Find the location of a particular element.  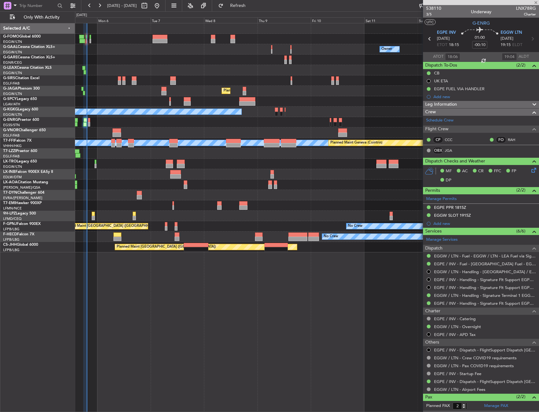

div: FO is located at coordinates (501, 140).